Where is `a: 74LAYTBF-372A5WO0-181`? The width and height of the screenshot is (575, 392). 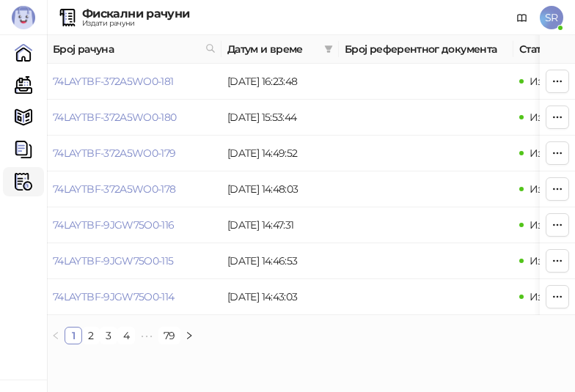
a: 74LAYTBF-372A5WO0-181 is located at coordinates (113, 82).